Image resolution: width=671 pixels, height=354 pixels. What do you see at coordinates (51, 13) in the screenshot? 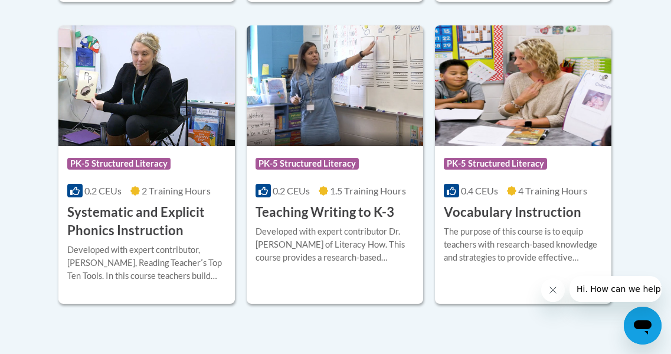
I see `span: Hi. How can we help?` at bounding box center [51, 13].